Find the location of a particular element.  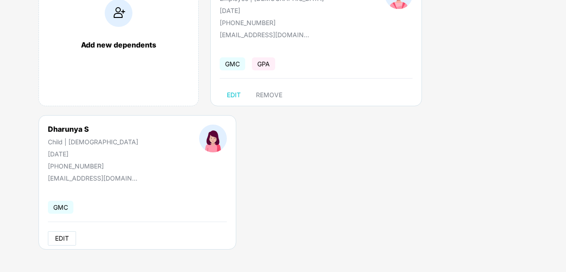

img: profileImage is located at coordinates (213, 138).